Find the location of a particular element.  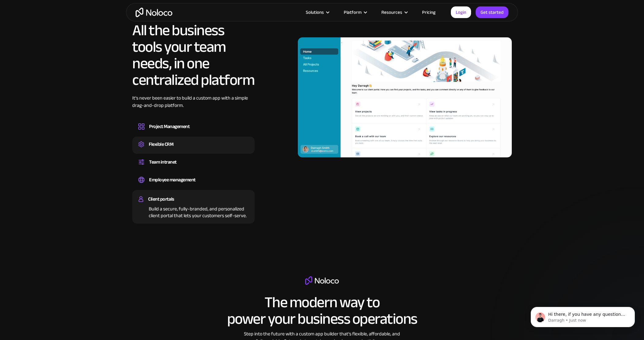

h2: All the business tools your team needs, in one centralized platform is located at coordinates (194, 55).